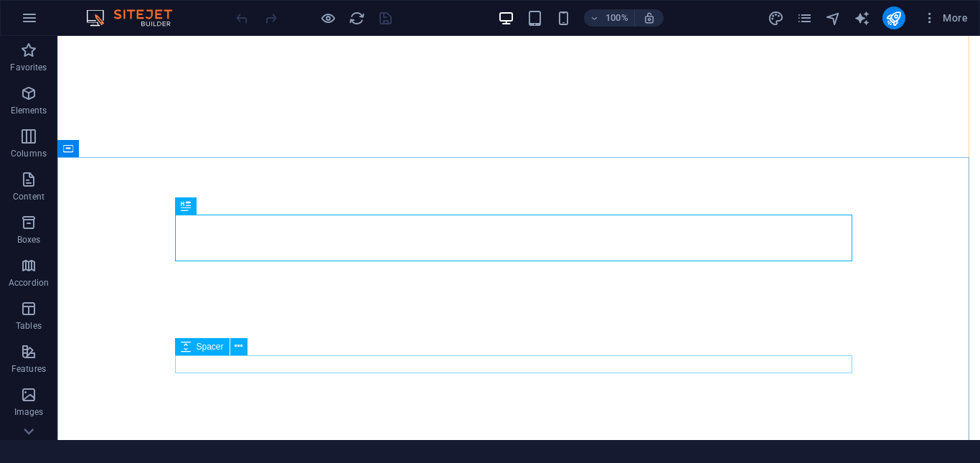 This screenshot has width=980, height=463. I want to click on h6: 100%, so click(617, 18).